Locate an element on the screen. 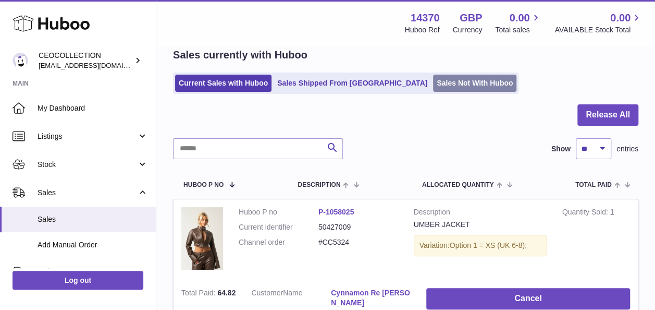 Image resolution: width=655 pixels, height=310 pixels. span: Add Manual Order is located at coordinates (93, 244).